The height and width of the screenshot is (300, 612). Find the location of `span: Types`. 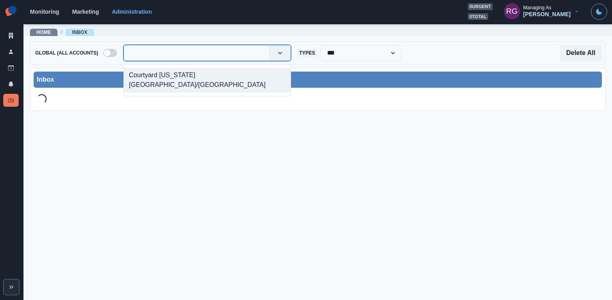

span: Types is located at coordinates (307, 53).